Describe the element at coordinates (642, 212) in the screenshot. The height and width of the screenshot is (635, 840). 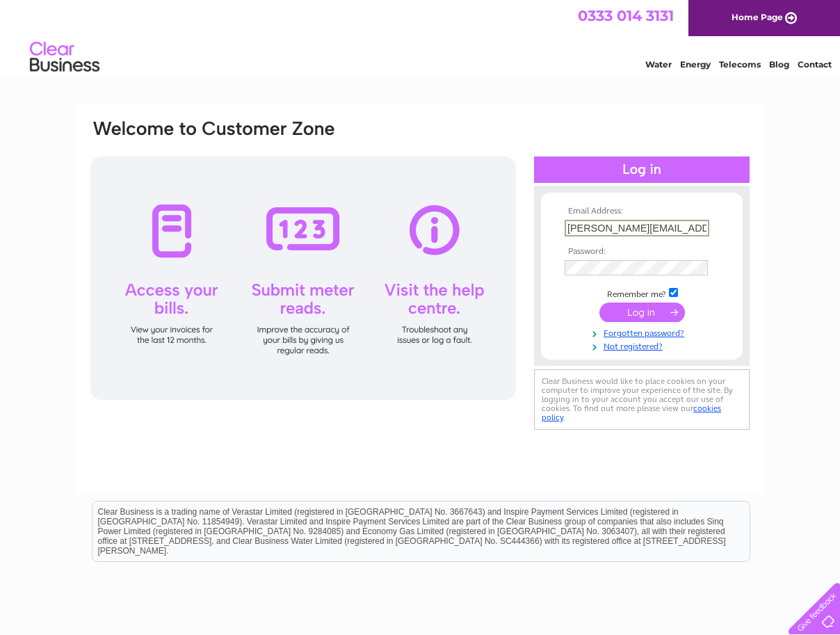
I see `th: Email Address:` at that location.